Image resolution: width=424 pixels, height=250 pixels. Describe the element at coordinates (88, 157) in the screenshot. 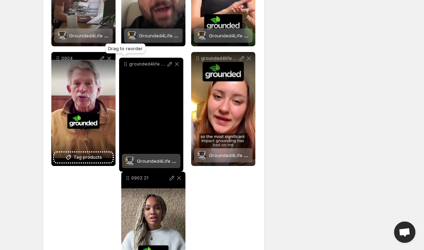

I see `span: Tag products` at that location.